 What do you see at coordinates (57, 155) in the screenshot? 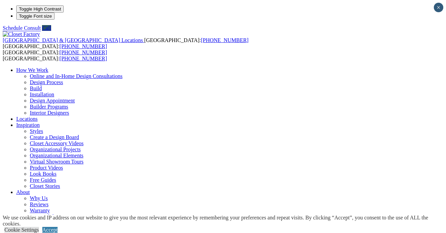
I see `a: Organizational Elements` at bounding box center [57, 155].